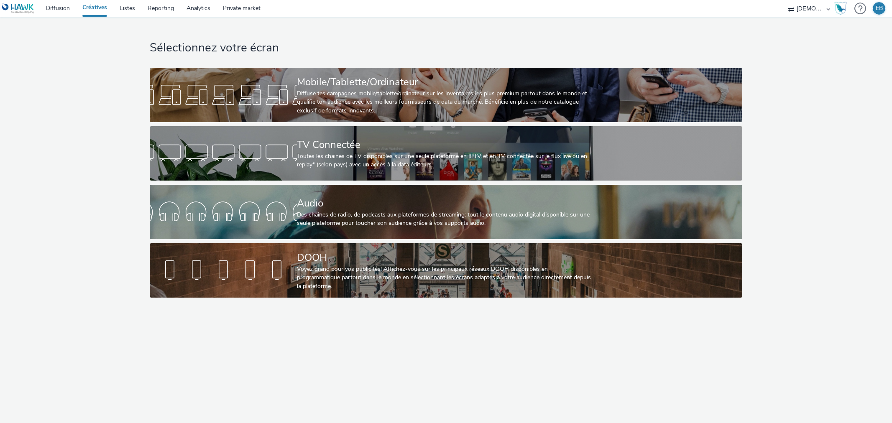 The width and height of the screenshot is (892, 423). What do you see at coordinates (18, 8) in the screenshot?
I see `img: undefined Logo` at bounding box center [18, 8].